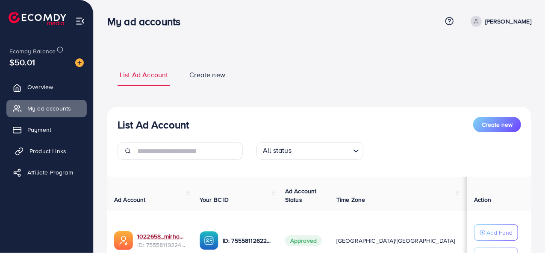 This screenshot has width=545, height=253. I want to click on div: <span class='underline'>1022658_mirha_1759224591998</span></br>7555811922499665921, so click(161, 241).